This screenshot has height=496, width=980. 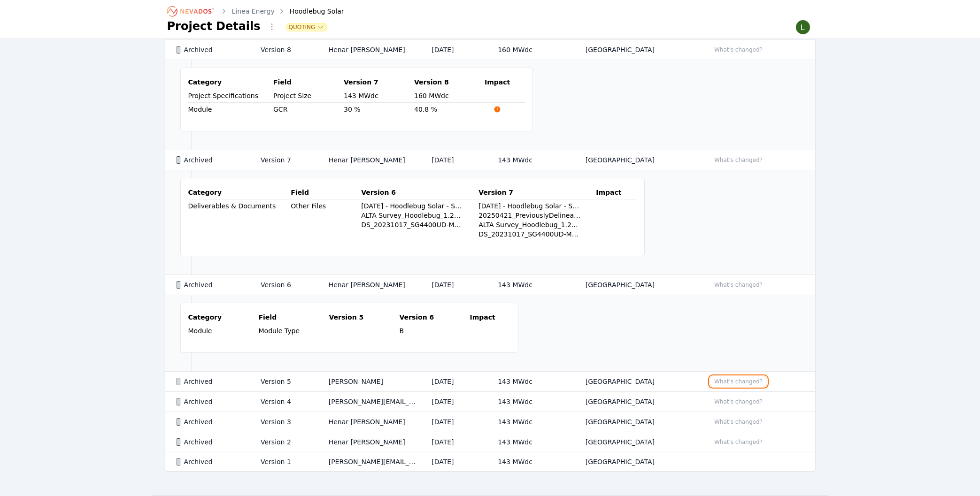 I want to click on td: Module Type, so click(x=294, y=331).